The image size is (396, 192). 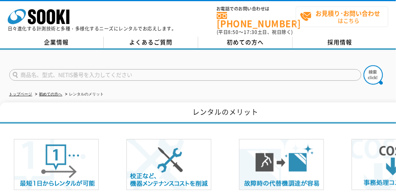 What do you see at coordinates (56, 164) in the screenshot?
I see `img: 最短1日からレンタルが可能` at bounding box center [56, 164].